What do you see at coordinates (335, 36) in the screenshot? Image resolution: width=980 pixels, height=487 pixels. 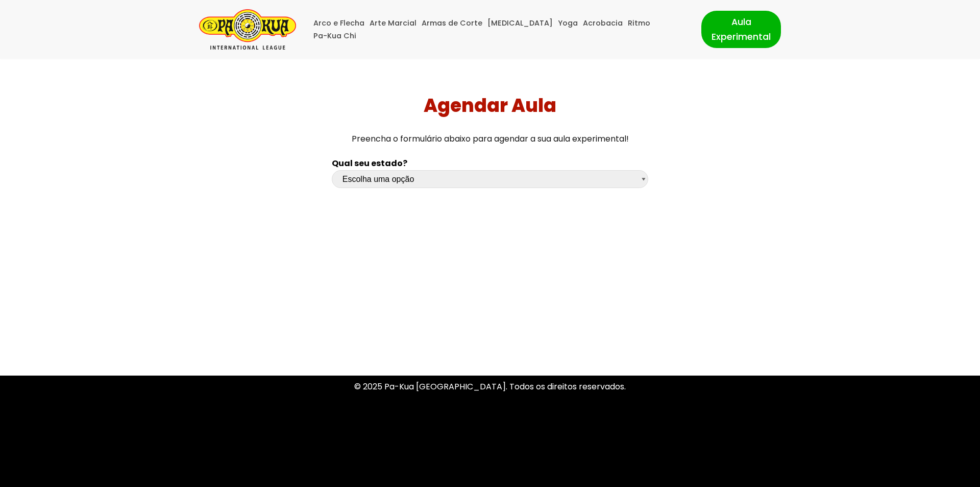 I see `a: Pa-Kua Chi` at bounding box center [335, 36].